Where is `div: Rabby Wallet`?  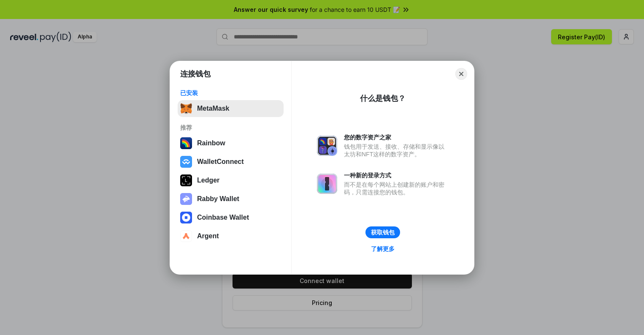
div: Rabby Wallet is located at coordinates (218, 199).